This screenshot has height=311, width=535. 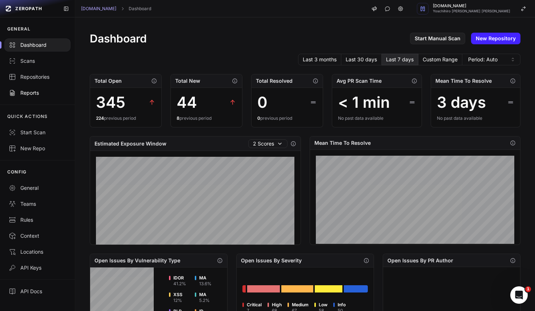 What do you see at coordinates (187, 102) in the screenshot?
I see `div: 44` at bounding box center [187, 102].